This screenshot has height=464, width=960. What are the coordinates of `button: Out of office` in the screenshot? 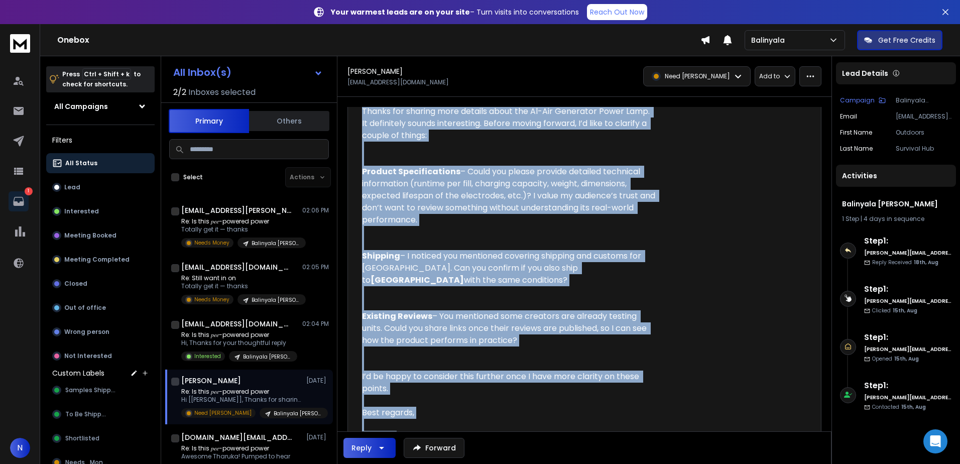 It's located at (100, 308).